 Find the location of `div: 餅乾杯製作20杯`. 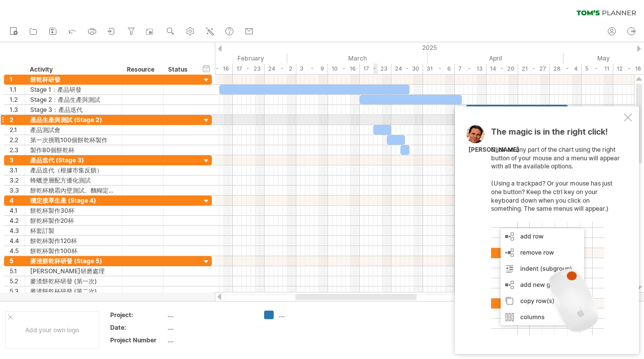

div: 餅乾杯製作20杯 is located at coordinates (73, 220).